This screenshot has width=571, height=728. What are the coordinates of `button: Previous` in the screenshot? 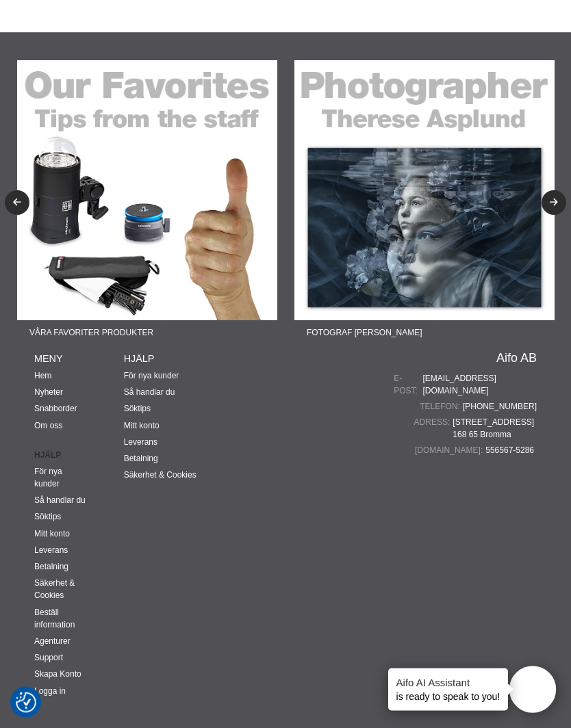 It's located at (17, 204).